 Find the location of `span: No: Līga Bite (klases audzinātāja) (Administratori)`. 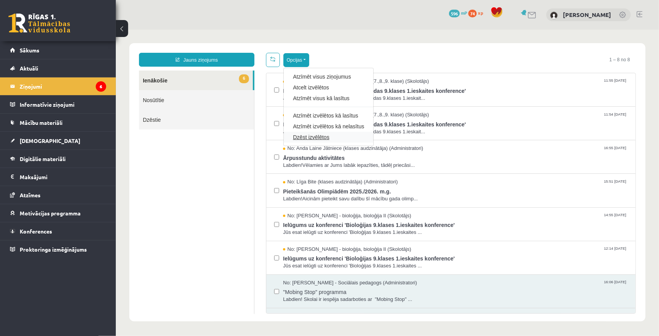

span: No: Līga Bite (klases audzinātāja) (Administratori) is located at coordinates (224, 152).